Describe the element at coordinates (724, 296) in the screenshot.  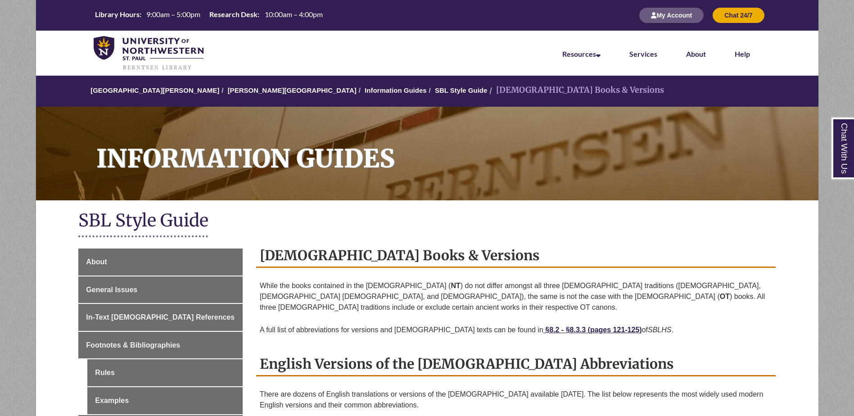
I see `strong: OT` at that location.